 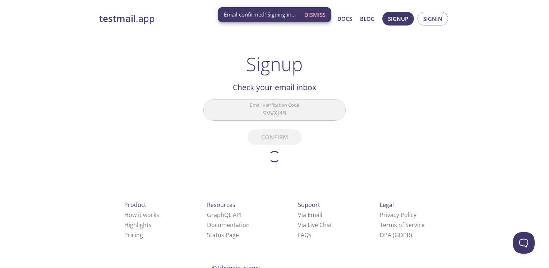 I want to click on button: Dismiss, so click(x=315, y=15).